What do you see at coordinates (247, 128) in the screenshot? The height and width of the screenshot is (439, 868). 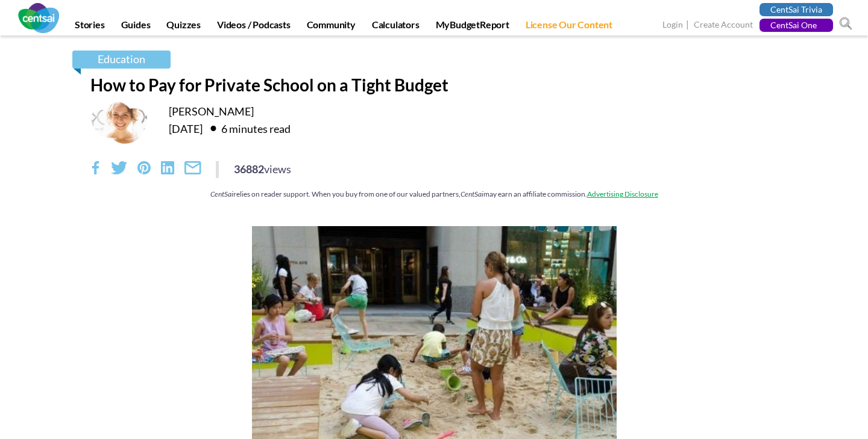 I see `div: 6 minutes read` at bounding box center [247, 128].